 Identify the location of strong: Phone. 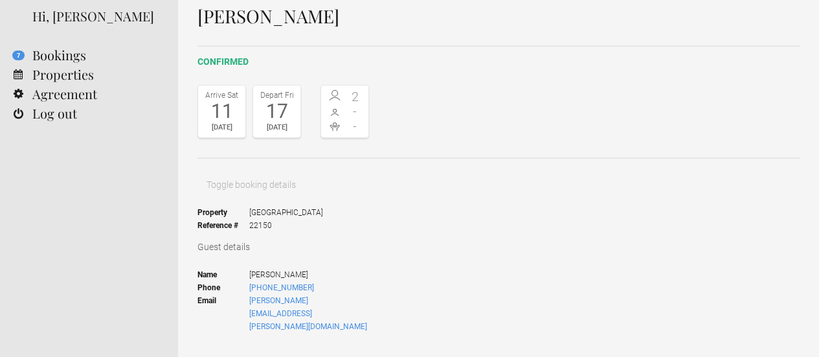
(223, 287).